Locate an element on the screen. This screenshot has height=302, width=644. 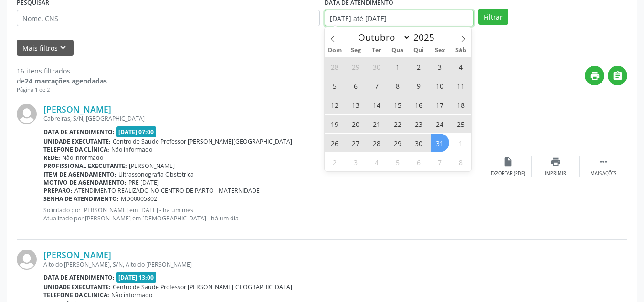
b: Item de agendamento: is located at coordinates (80, 174).